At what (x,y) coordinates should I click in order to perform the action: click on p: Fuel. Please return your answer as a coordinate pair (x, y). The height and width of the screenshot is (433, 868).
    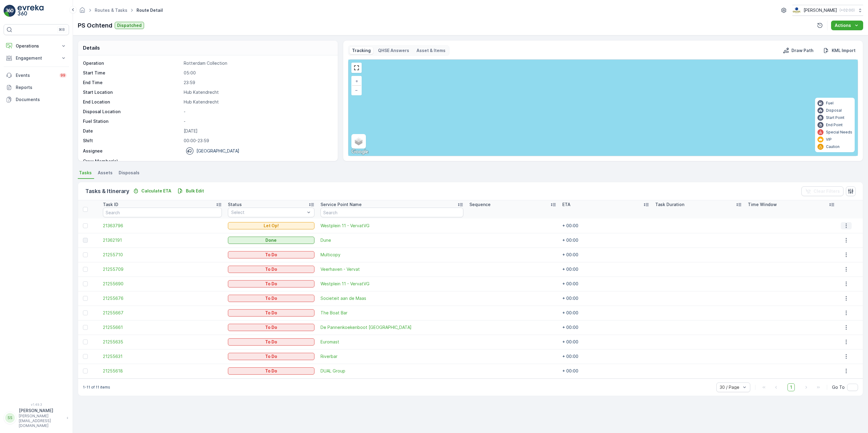
    Looking at the image, I should click on (830, 103).